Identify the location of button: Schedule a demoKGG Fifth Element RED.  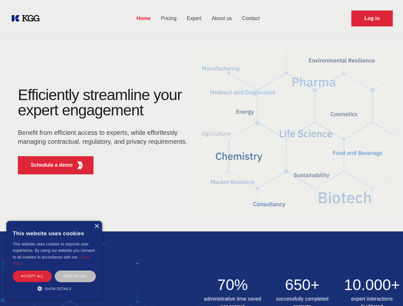
(55, 165).